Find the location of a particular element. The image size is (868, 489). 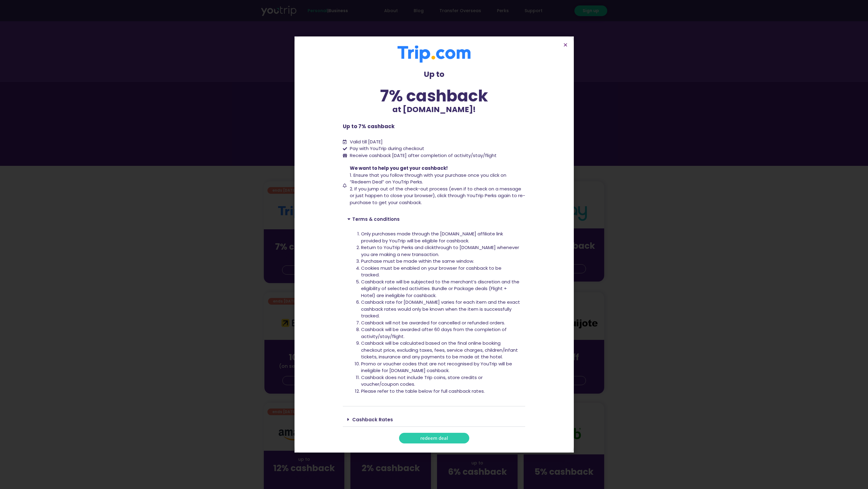

a: redeem deal is located at coordinates (434, 438).